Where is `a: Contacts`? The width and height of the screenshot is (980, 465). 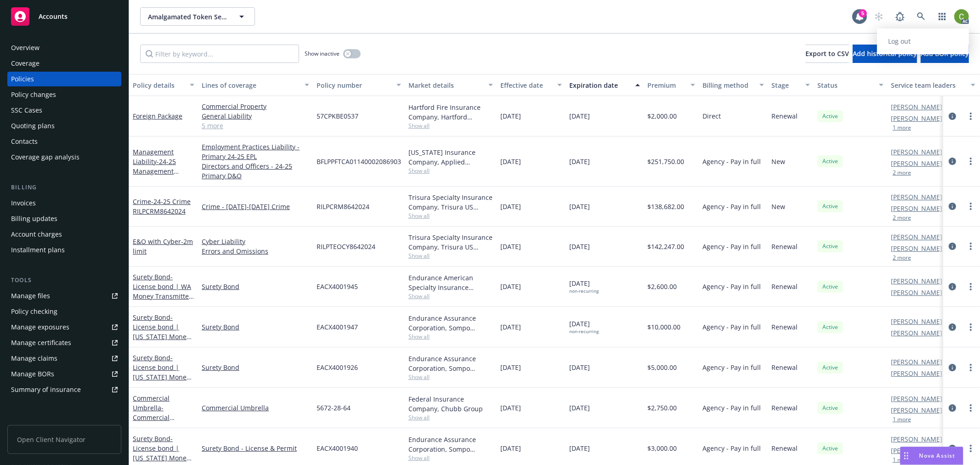
a: Contacts is located at coordinates (64, 142).